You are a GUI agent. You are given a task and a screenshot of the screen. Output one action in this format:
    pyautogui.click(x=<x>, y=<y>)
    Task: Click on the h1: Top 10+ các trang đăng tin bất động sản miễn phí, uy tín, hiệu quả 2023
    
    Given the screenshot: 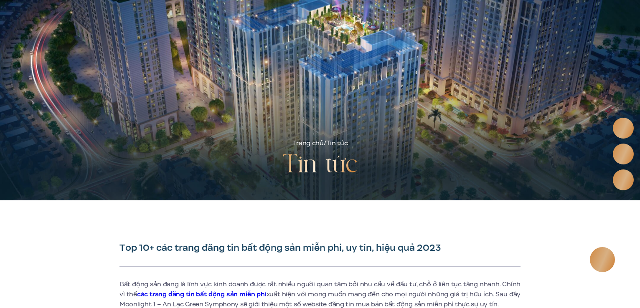 What is the action you would take?
    pyautogui.click(x=320, y=248)
    